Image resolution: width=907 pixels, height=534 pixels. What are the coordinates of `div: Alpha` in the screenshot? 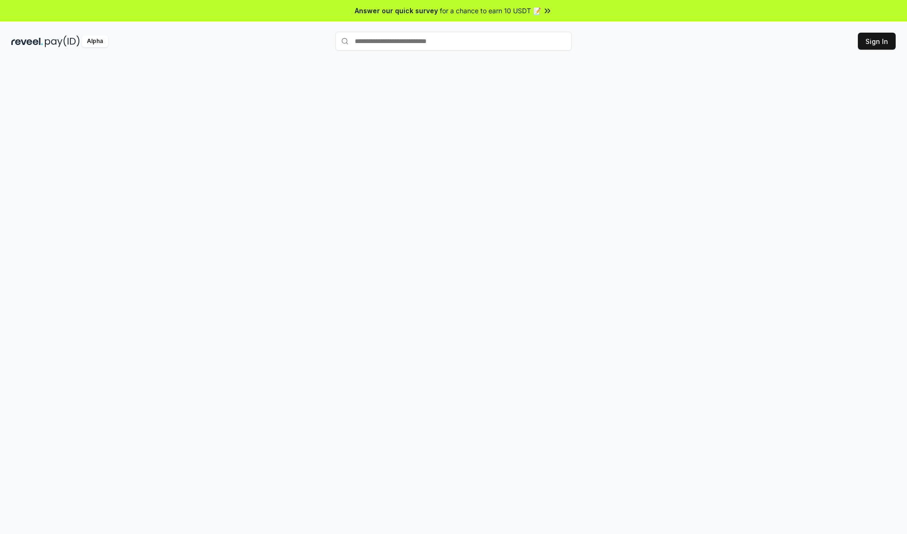 It's located at (95, 41).